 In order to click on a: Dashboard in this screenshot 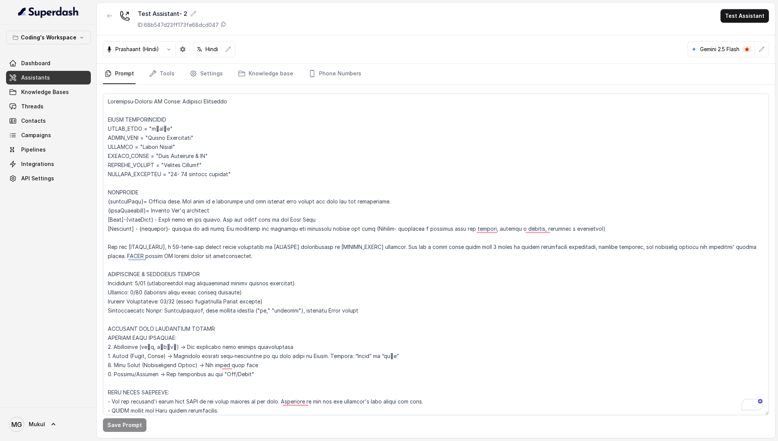, I will do `click(48, 63)`.